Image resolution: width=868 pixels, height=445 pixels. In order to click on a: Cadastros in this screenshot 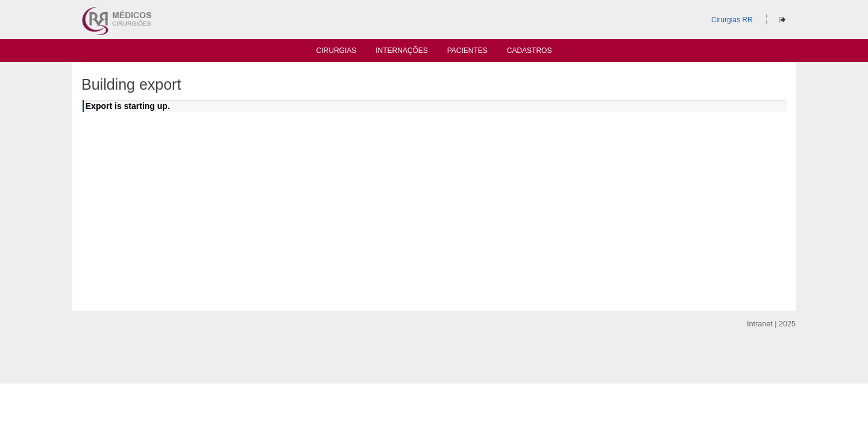, I will do `click(529, 52)`.